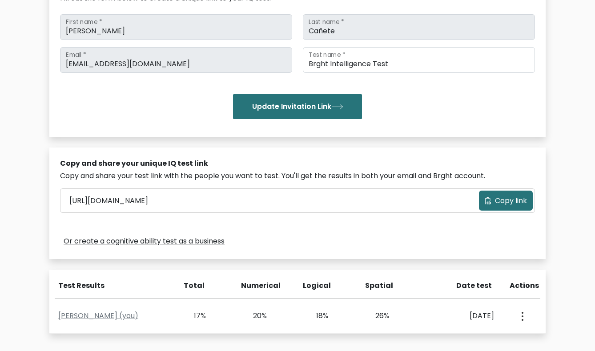 The height and width of the screenshot is (351, 595). What do you see at coordinates (419, 27) in the screenshot?
I see `input: Last name` at bounding box center [419, 27].